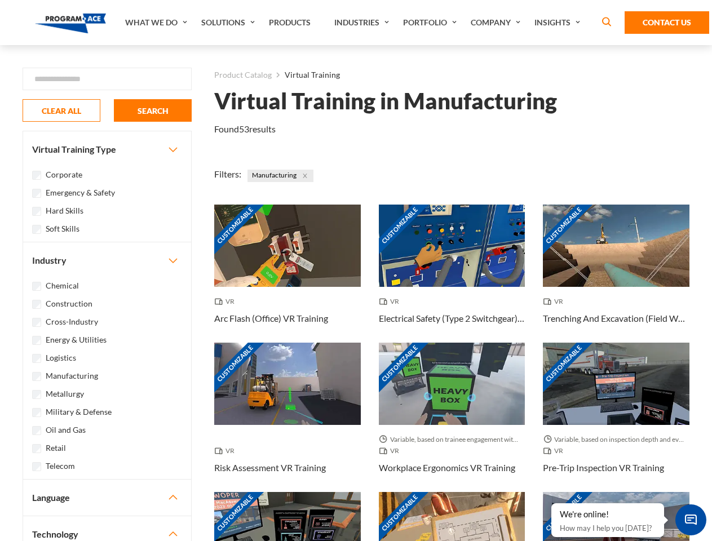 The image size is (712, 541). What do you see at coordinates (37, 467) in the screenshot?
I see `input: Telecom` at bounding box center [37, 467].